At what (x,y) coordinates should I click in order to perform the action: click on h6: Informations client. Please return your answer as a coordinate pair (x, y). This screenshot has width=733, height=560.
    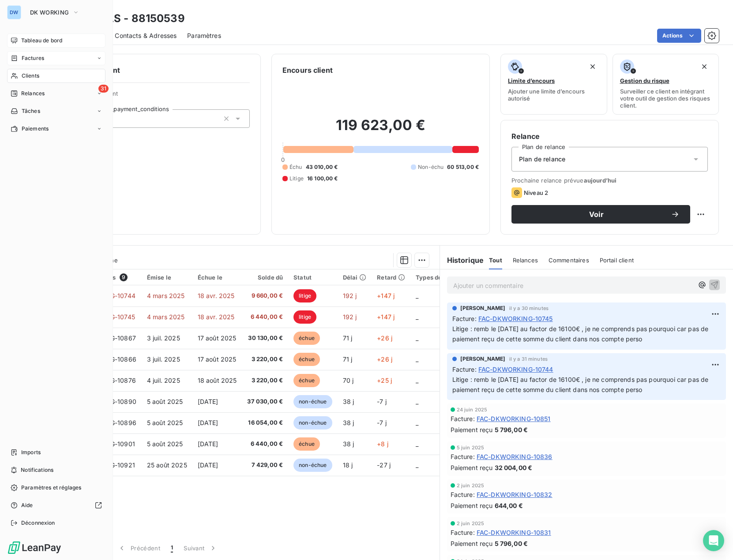
    Looking at the image, I should click on (151, 70).